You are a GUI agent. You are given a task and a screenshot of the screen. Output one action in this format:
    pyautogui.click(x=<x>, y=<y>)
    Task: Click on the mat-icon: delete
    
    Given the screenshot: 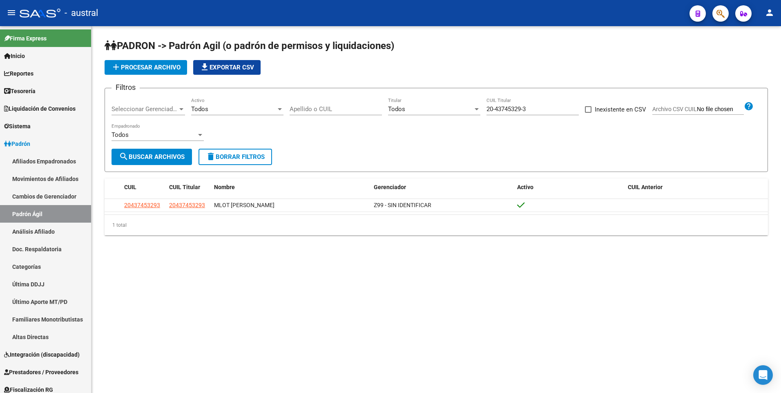 What is the action you would take?
    pyautogui.click(x=211, y=156)
    